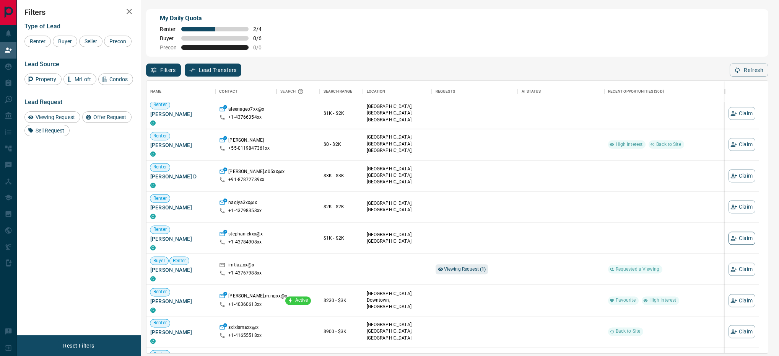 This screenshot has height=356, width=779. I want to click on span: Lead Source, so click(42, 64).